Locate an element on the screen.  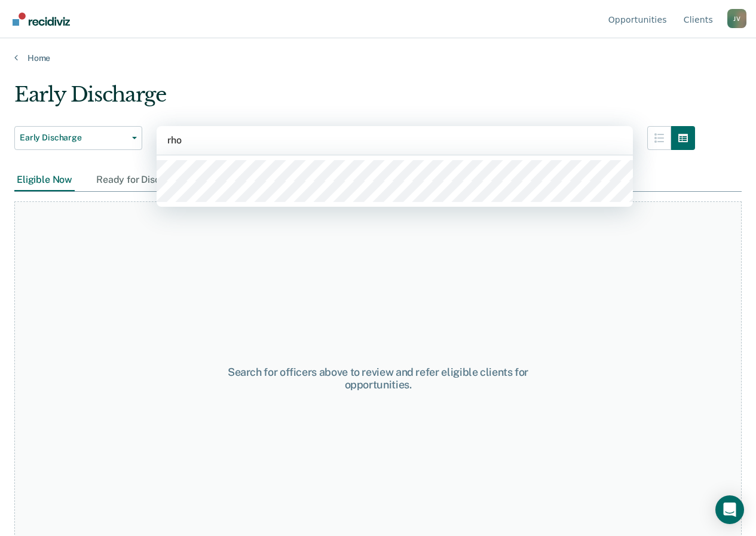
div: Ready for Discharge is located at coordinates (140, 180).